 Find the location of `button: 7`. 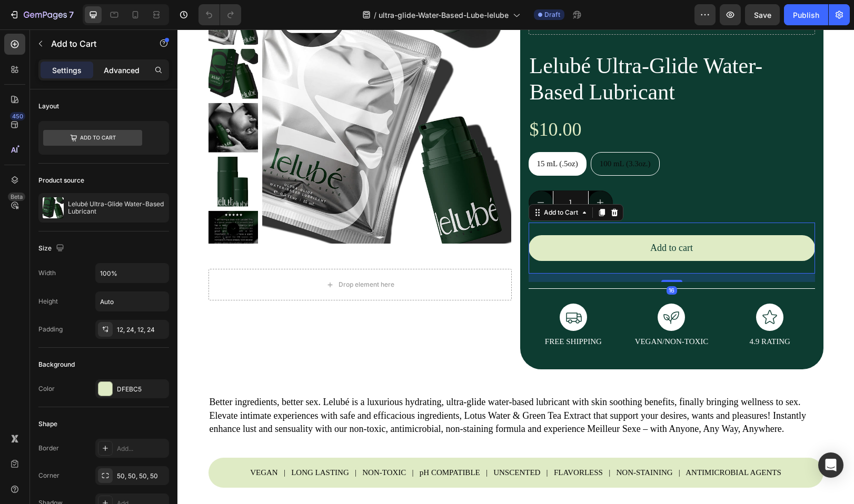

button: 7 is located at coordinates (41, 15).